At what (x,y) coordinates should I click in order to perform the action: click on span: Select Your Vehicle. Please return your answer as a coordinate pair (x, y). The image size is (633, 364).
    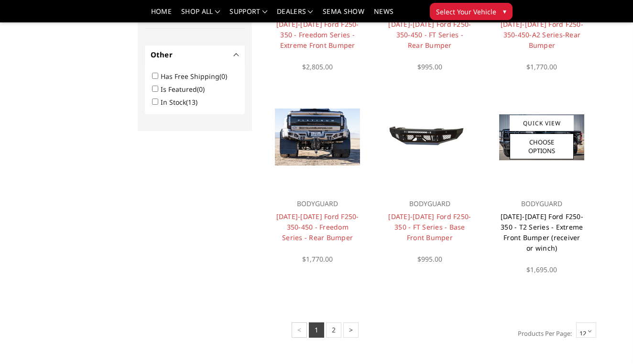
    Looking at the image, I should click on (466, 11).